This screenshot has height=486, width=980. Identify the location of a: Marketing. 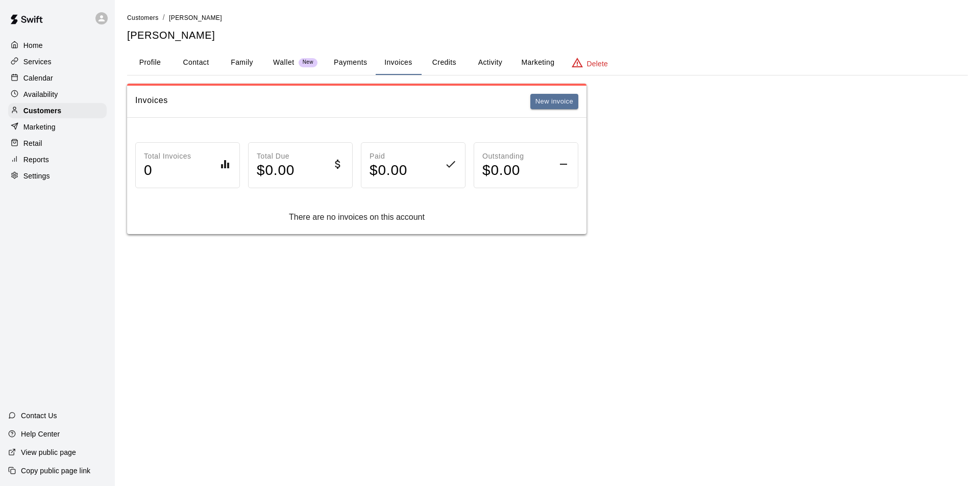
(58, 127).